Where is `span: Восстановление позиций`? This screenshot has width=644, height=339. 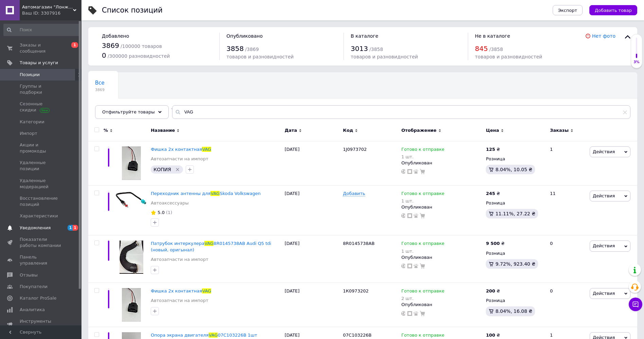 span: Восстановление позиций is located at coordinates (41, 201).